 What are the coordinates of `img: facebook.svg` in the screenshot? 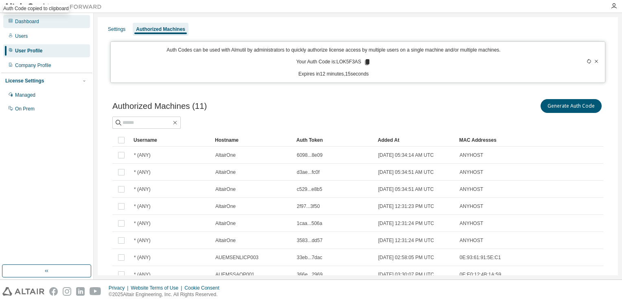 It's located at (53, 292).